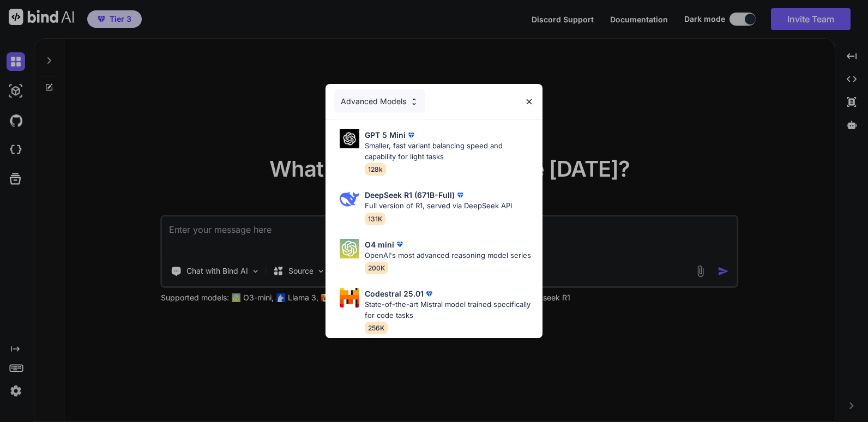  Describe the element at coordinates (376, 268) in the screenshot. I see `span: 200K` at that location.